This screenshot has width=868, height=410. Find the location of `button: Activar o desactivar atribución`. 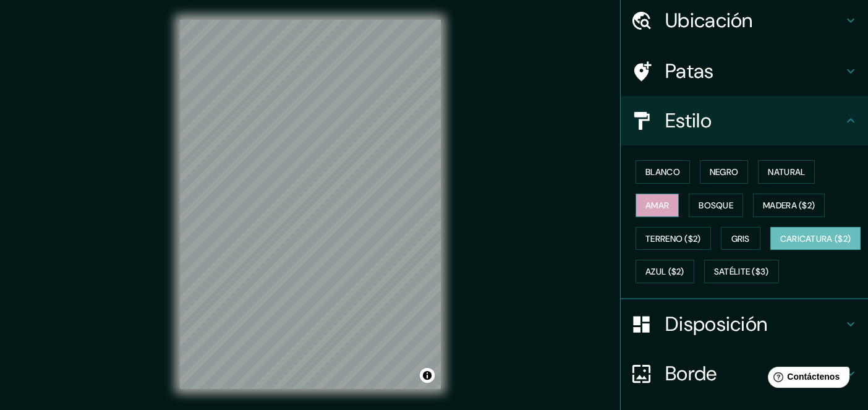

button: Activar o desactivar atribución is located at coordinates (427, 375).